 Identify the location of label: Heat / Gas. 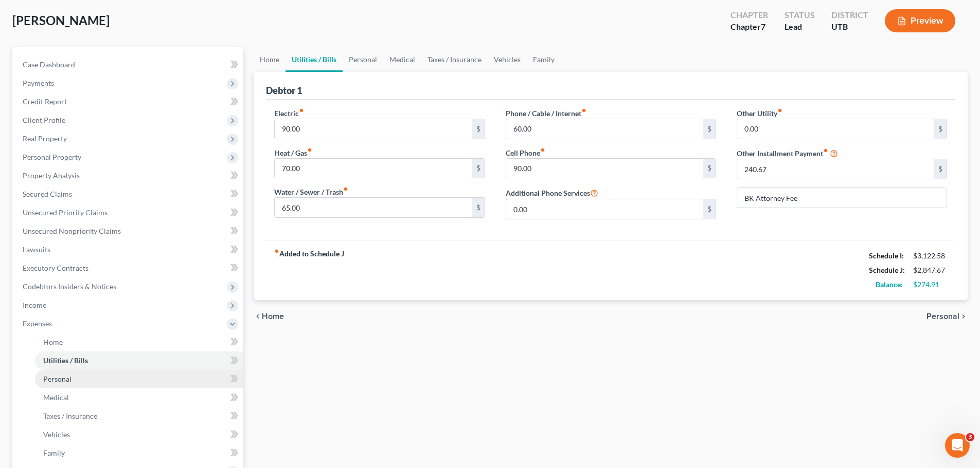
(293, 153).